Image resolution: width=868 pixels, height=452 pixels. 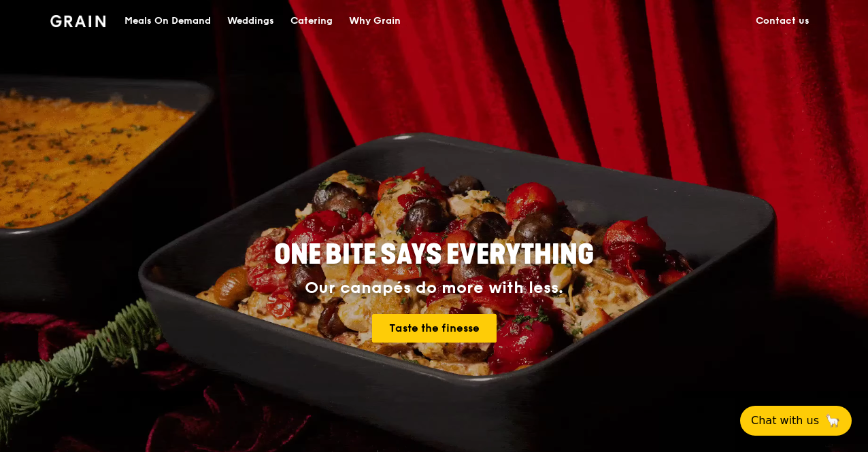 What do you see at coordinates (311, 21) in the screenshot?
I see `a: Catering` at bounding box center [311, 21].